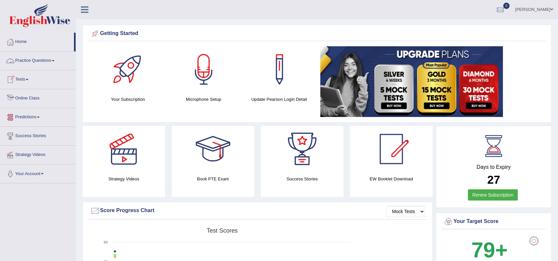 The width and height of the screenshot is (558, 261). Describe the element at coordinates (37, 41) in the screenshot. I see `a: Home` at that location.